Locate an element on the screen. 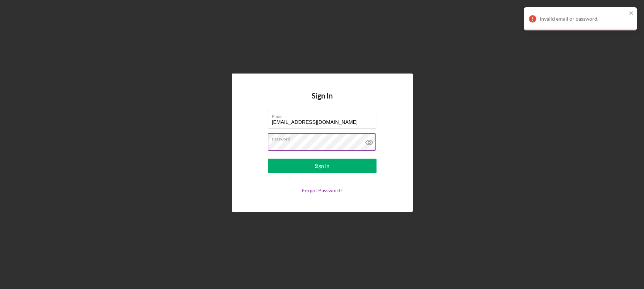  button: close is located at coordinates (631, 14).